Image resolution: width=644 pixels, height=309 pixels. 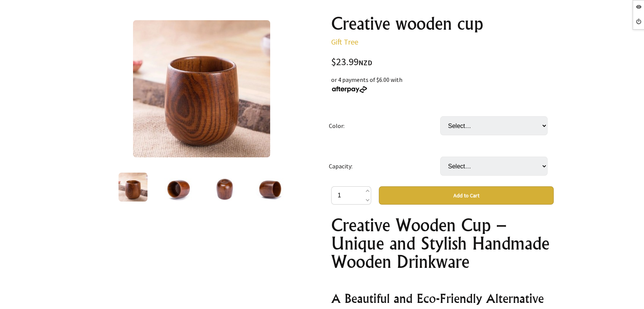 I want to click on td: Capacity:, so click(x=384, y=166).